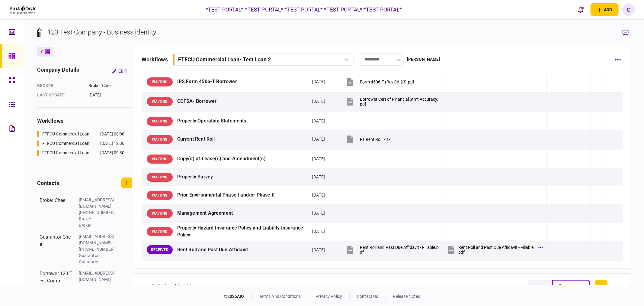  I want to click on div: Guarantor Chee, so click(56, 249).